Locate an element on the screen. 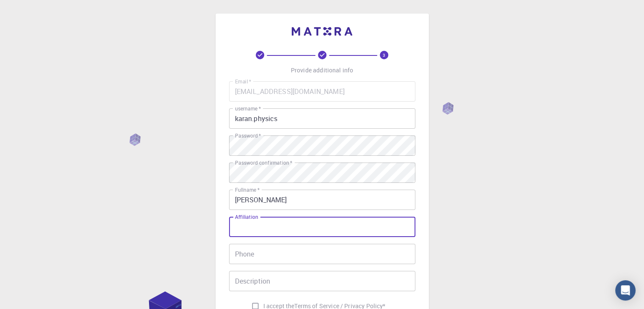 This screenshot has width=644, height=309. label: Fullname is located at coordinates (247, 190).